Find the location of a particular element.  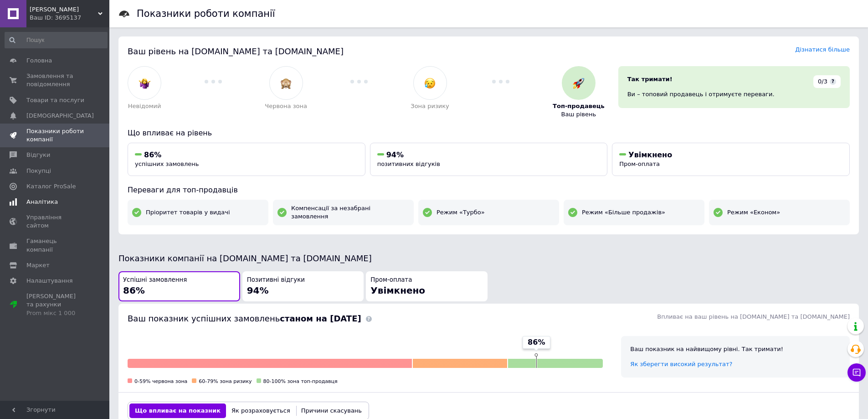

span: 0-59% червона зона is located at coordinates (160, 381).